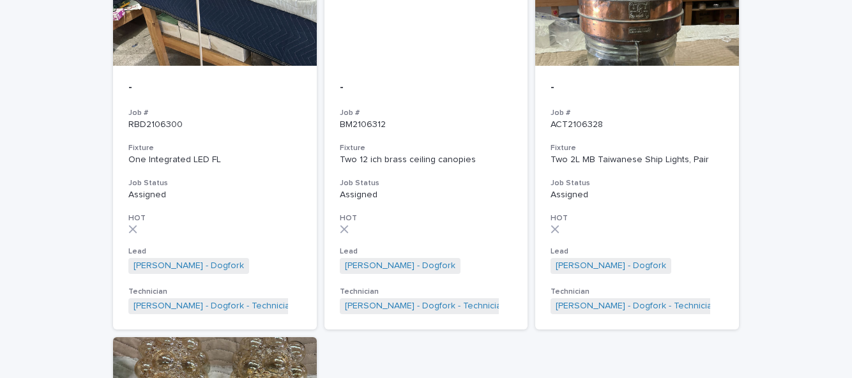  Describe the element at coordinates (426, 160) in the screenshot. I see `div: Two 12 ich brass ceiling canopies` at that location.